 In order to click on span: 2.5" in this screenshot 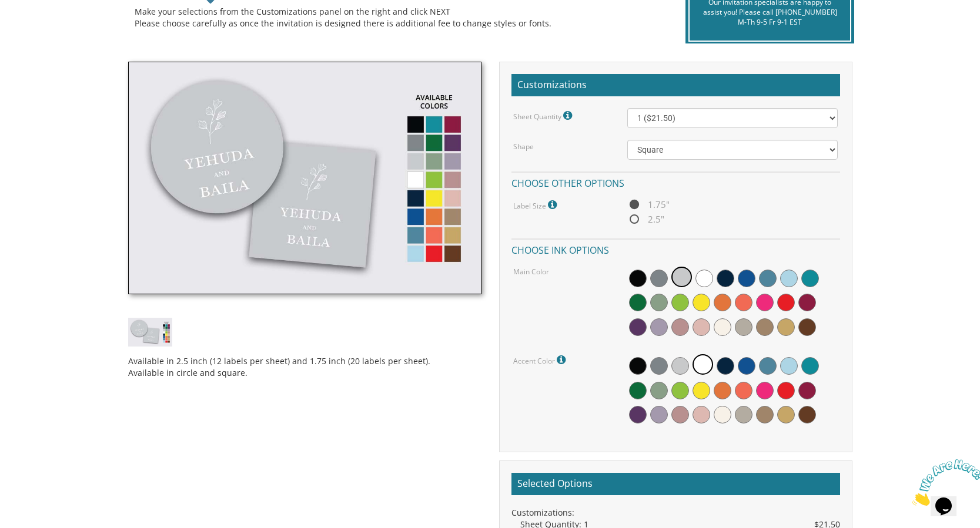, I will do `click(646, 219)`.